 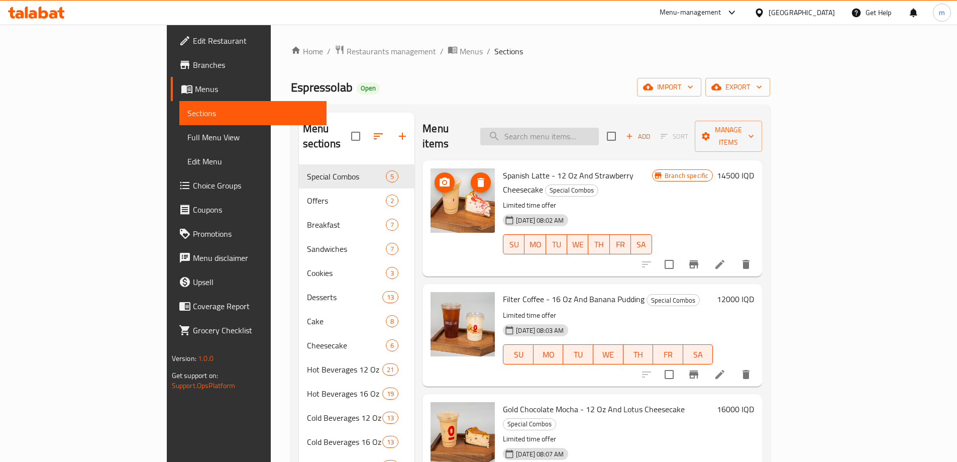 I want to click on div: Cold Beverages 12 Oz13, so click(x=357, y=417).